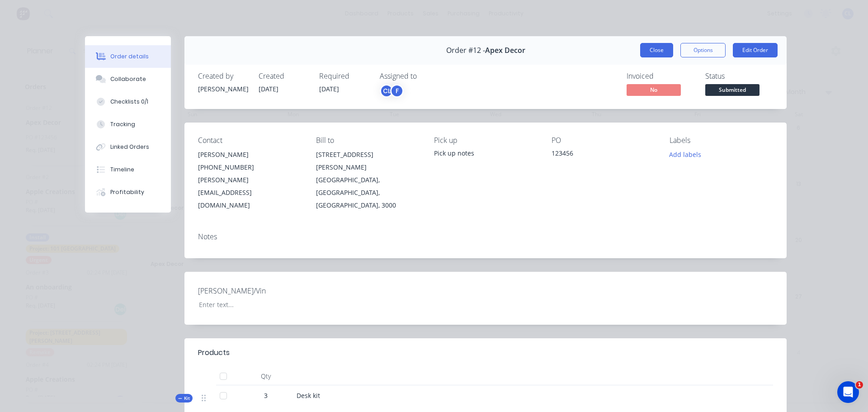 The width and height of the screenshot is (868, 412). I want to click on button: Profitability, so click(128, 192).